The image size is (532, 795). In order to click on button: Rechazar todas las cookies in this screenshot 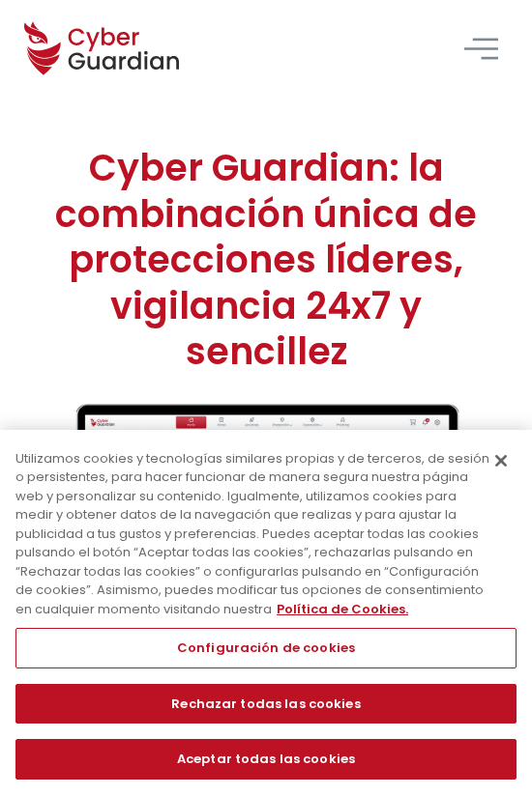, I will do `click(266, 705)`.